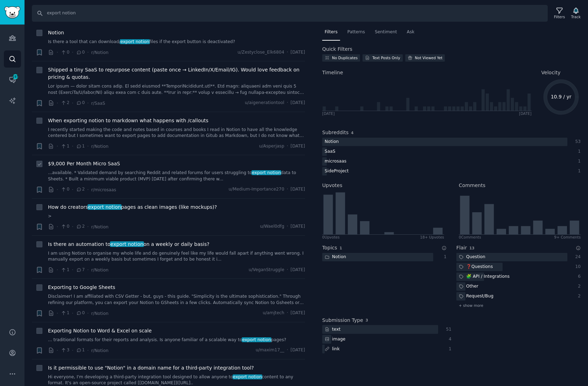  What do you see at coordinates (12, 80) in the screenshot?
I see `a: 197` at bounding box center [12, 80].